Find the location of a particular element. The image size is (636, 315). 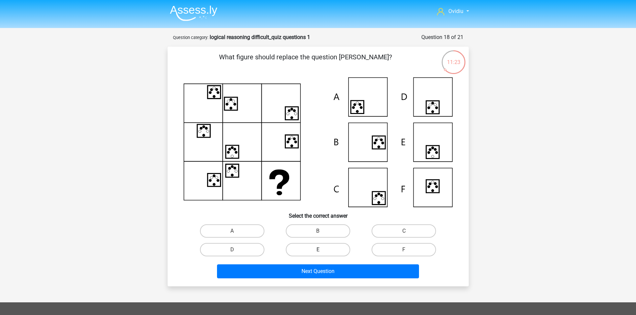

label: F is located at coordinates (403, 250).